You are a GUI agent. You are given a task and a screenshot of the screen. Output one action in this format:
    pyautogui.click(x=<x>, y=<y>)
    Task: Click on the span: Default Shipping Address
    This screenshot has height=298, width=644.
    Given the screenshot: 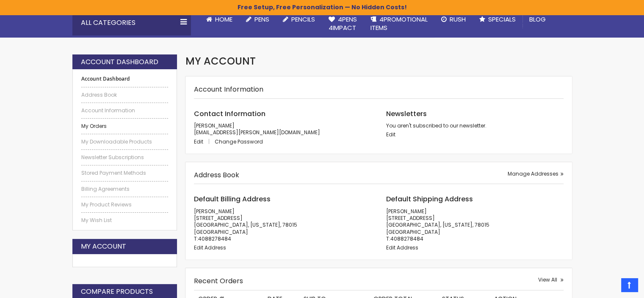 What is the action you would take?
    pyautogui.click(x=429, y=199)
    